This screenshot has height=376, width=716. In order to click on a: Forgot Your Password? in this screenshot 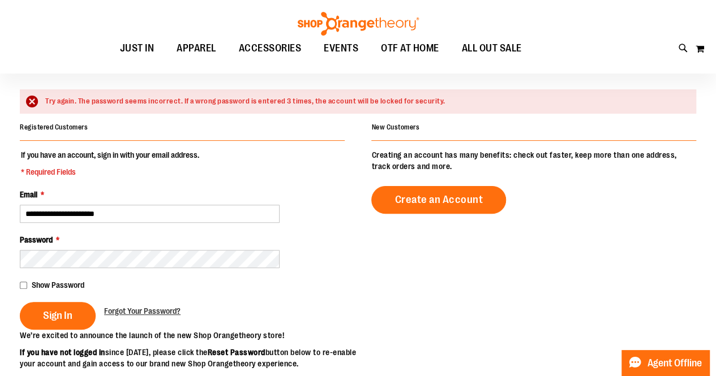, I will do `click(142, 311)`.